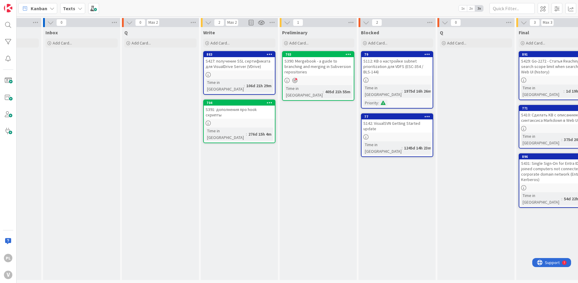 This screenshot has height=283, width=578. I want to click on b: Texts, so click(69, 8).